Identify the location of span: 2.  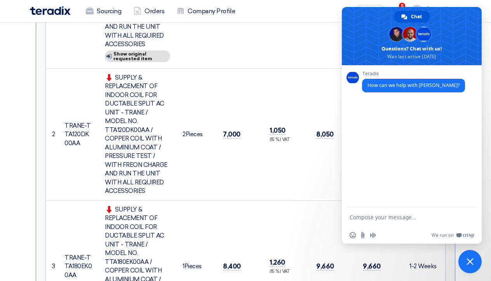
(184, 134).